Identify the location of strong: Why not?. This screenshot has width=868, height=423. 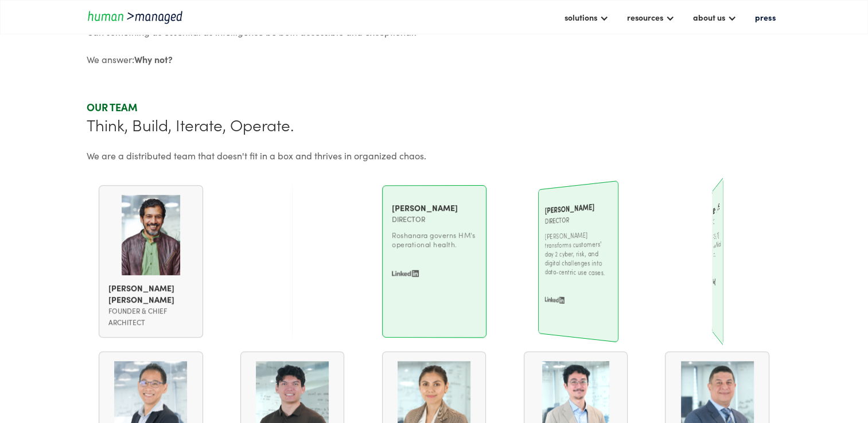
(153, 59).